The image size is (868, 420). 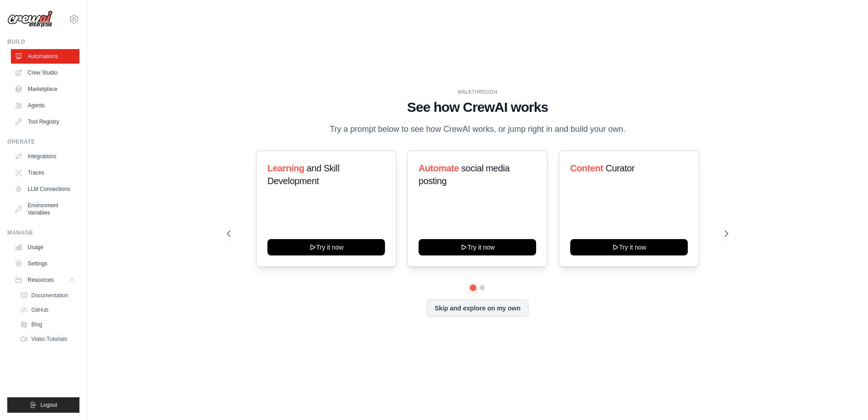 What do you see at coordinates (285, 169) in the screenshot?
I see `span: Learning` at bounding box center [285, 169].